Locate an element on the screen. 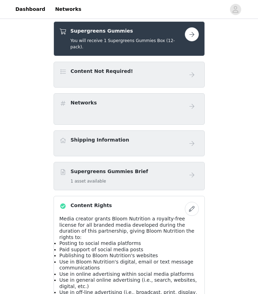 Image resolution: width=258 pixels, height=294 pixels. h4: Content Rights is located at coordinates (92, 205).